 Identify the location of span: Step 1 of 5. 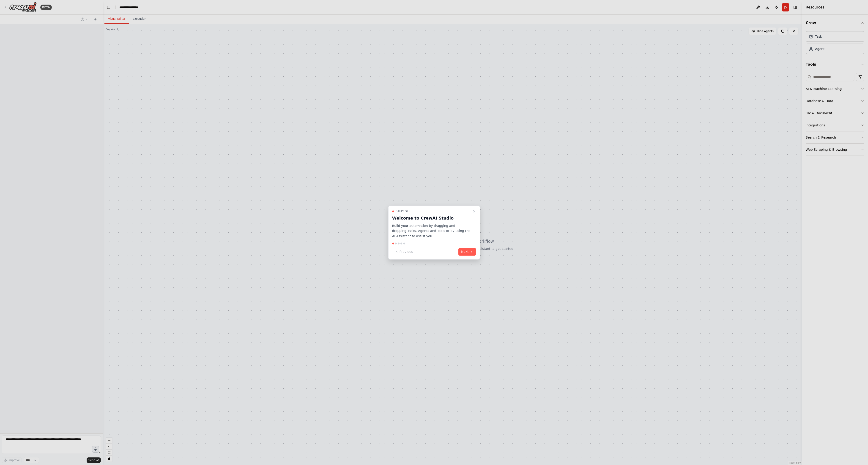
(403, 211).